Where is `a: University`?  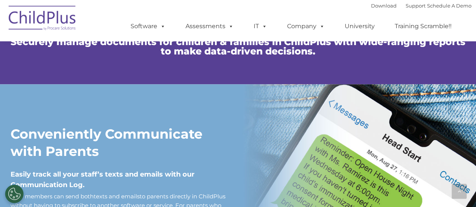 a: University is located at coordinates (360, 26).